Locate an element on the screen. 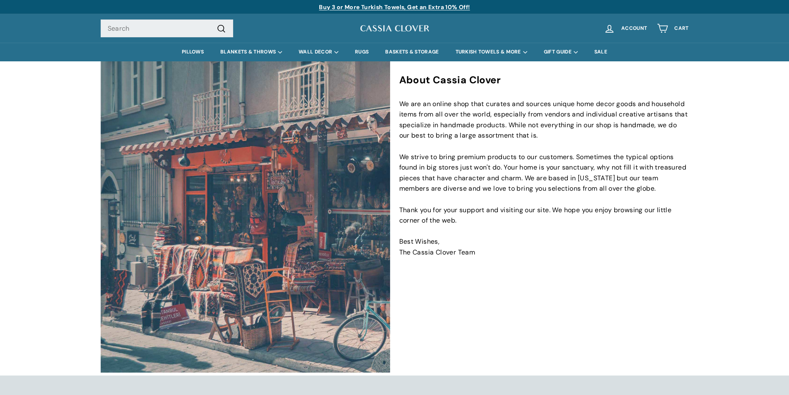 The width and height of the screenshot is (789, 395). span: Account is located at coordinates (634, 28).